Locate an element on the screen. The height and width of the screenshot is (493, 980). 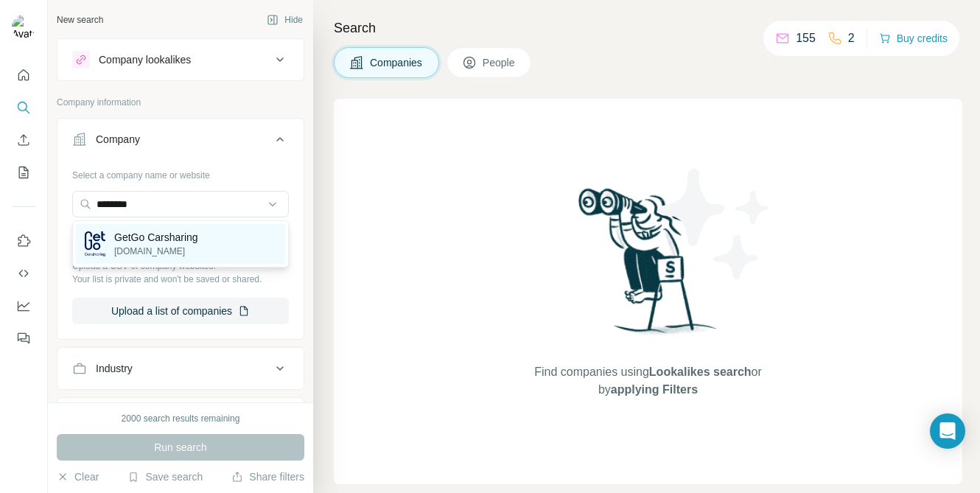
button: Clear is located at coordinates (77, 477).